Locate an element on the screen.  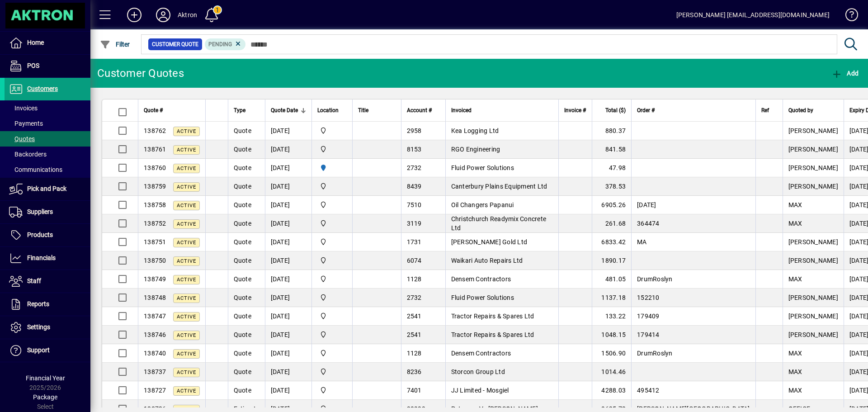
span: Products is located at coordinates (40, 235).